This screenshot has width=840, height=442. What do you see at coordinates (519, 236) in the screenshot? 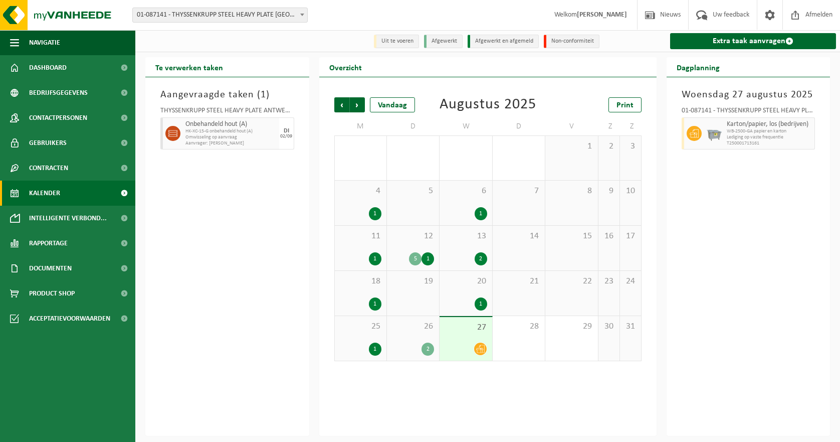
I see `span: 14` at bounding box center [519, 236].